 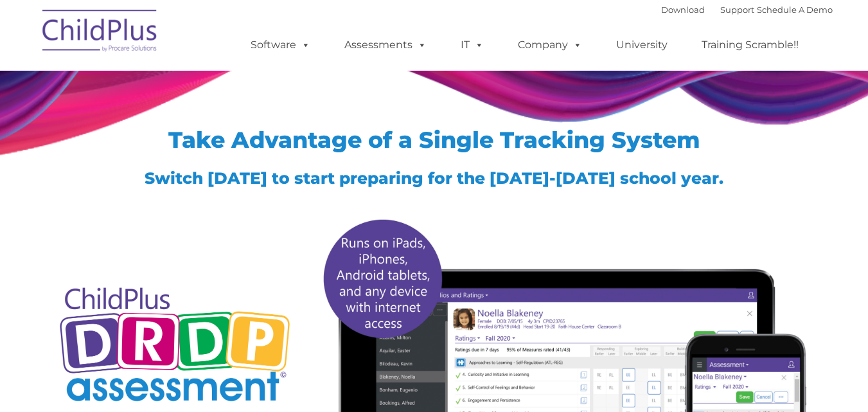 I want to click on a: Assessments, so click(x=386, y=45).